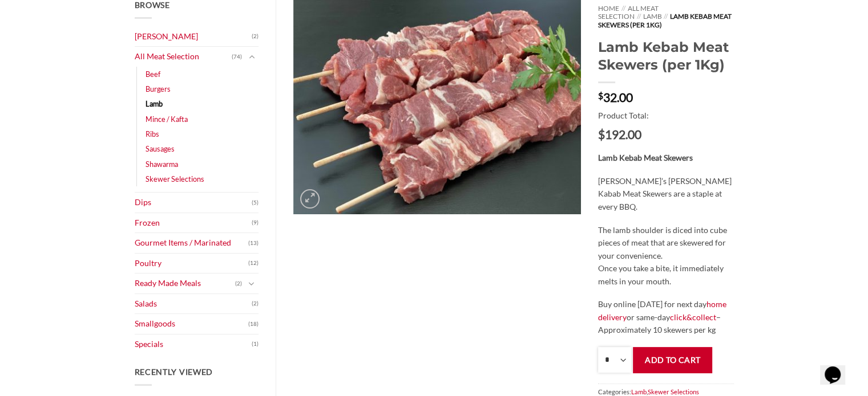  I want to click on a: home delivery, so click(662, 311).